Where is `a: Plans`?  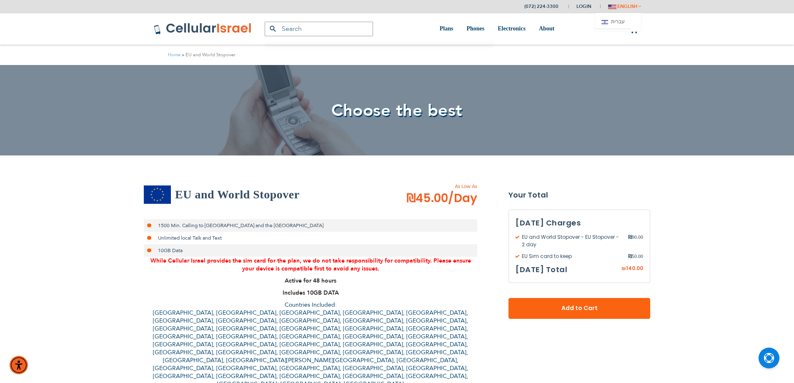 a: Plans is located at coordinates (447, 29).